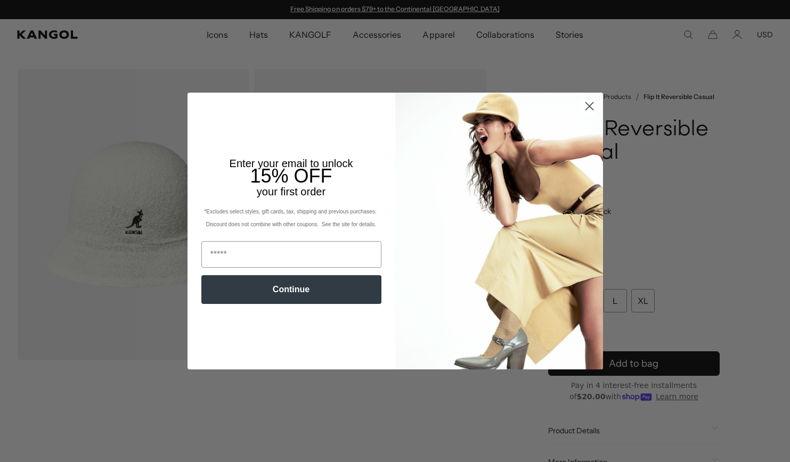 The width and height of the screenshot is (790, 462). I want to click on span: your first order, so click(291, 192).